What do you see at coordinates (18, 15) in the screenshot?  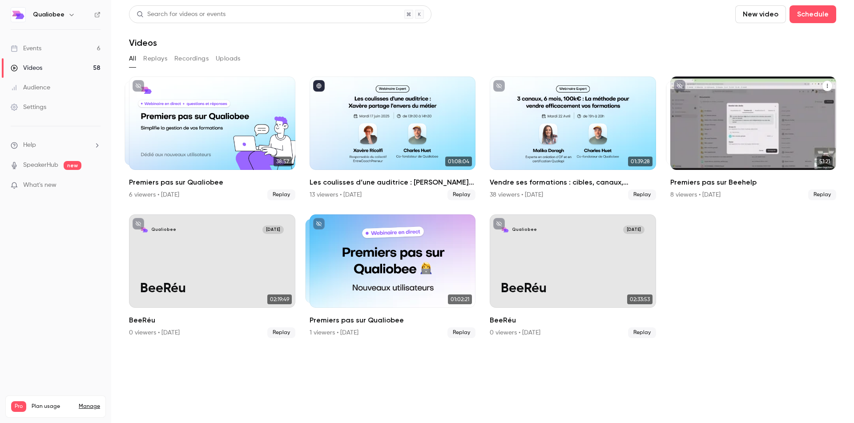 I see `img: Qualiobee` at bounding box center [18, 15].